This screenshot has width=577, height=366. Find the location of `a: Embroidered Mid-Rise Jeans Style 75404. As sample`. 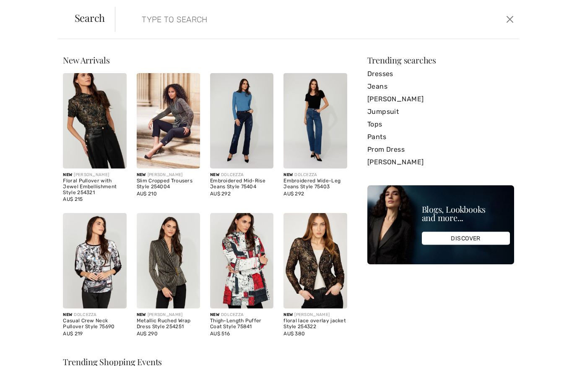

a: Embroidered Mid-Rise Jeans Style 75404. As sample is located at coordinates (242, 120).